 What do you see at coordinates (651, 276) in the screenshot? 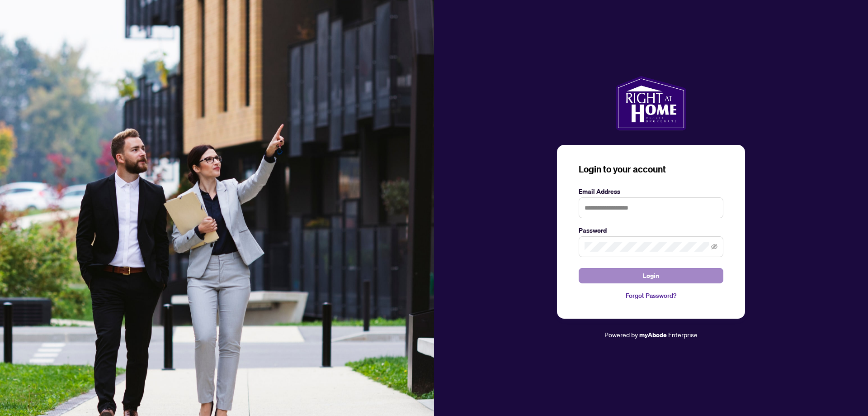
I see `button: Login` at bounding box center [651, 276].